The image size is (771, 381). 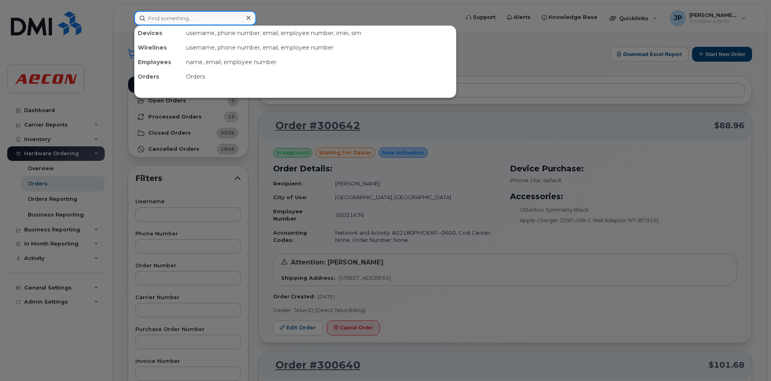 I want to click on div: username, phone number, email, employee number, imei, sim, so click(x=319, y=33).